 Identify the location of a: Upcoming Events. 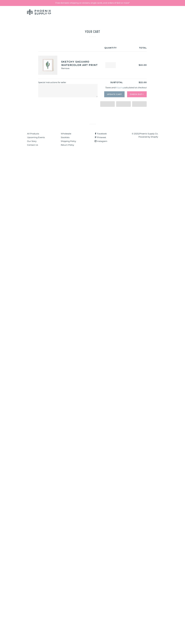
(36, 137).